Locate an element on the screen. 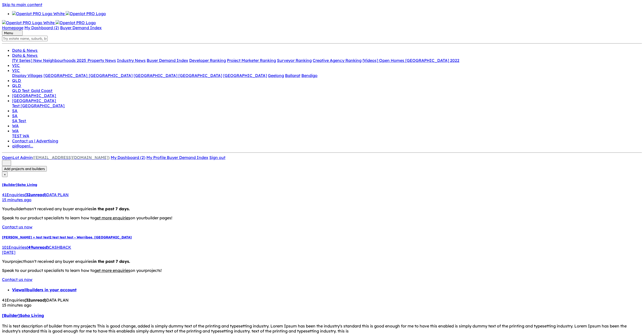 The image size is (644, 334). button: Close is located at coordinates (5, 174).